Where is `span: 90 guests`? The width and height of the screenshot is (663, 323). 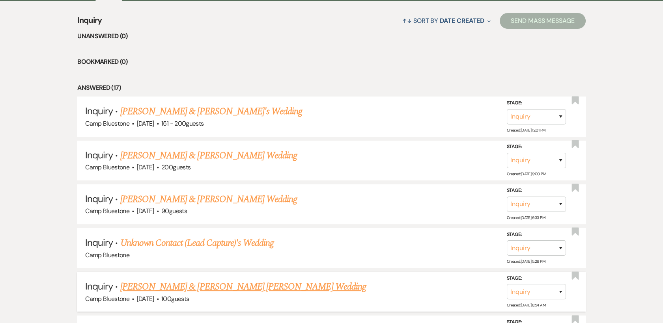
span: 90 guests is located at coordinates (174, 211).